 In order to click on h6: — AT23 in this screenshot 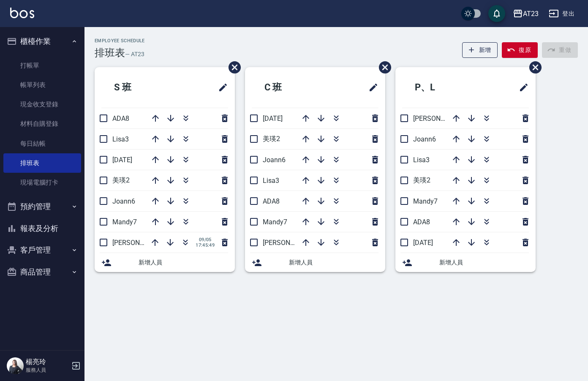, I will do `click(135, 54)`.